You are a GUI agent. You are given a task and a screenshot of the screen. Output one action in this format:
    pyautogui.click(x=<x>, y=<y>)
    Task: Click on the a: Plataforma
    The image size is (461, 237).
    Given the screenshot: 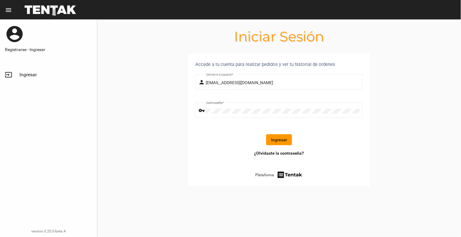 What is the action you would take?
    pyautogui.click(x=279, y=175)
    